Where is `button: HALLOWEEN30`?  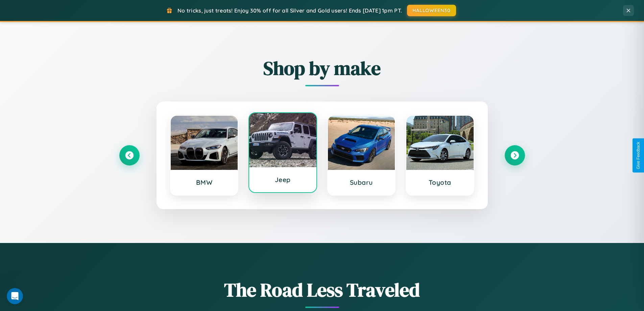
button: HALLOWEEN30 is located at coordinates (432, 10).